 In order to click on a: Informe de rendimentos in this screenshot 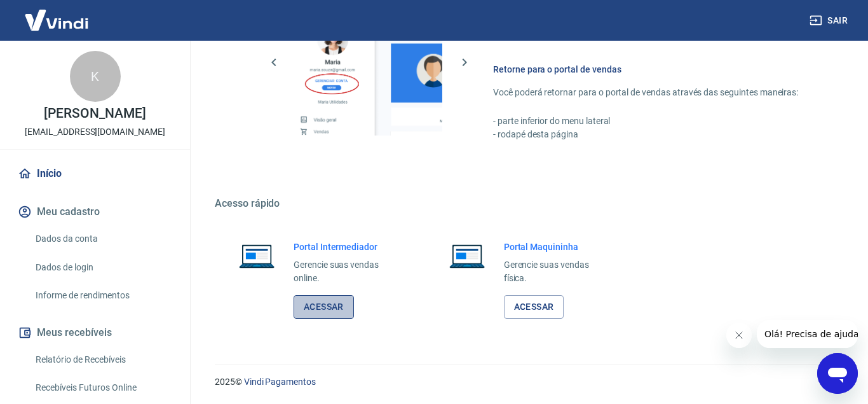, I will do `click(102, 295)`.